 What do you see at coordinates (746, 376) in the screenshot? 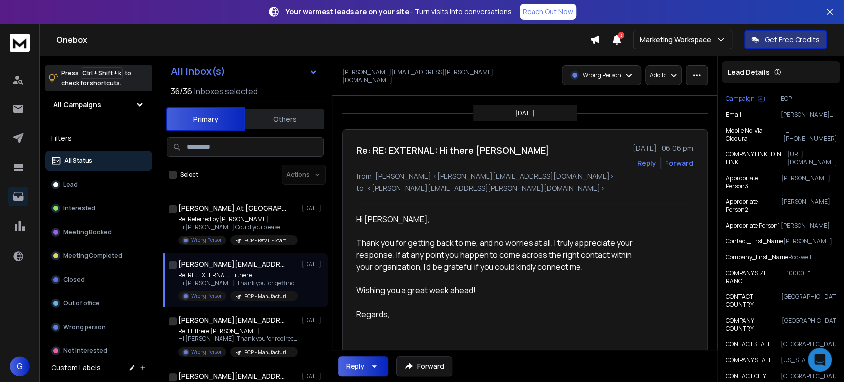
I see `p: CONTACT CITY` at bounding box center [746, 376].